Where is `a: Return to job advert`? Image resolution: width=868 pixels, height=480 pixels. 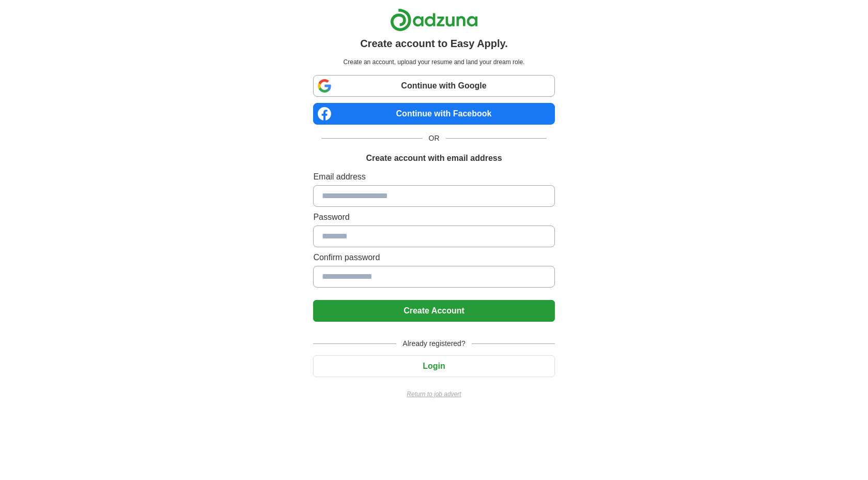 a: Return to job advert is located at coordinates (434, 394).